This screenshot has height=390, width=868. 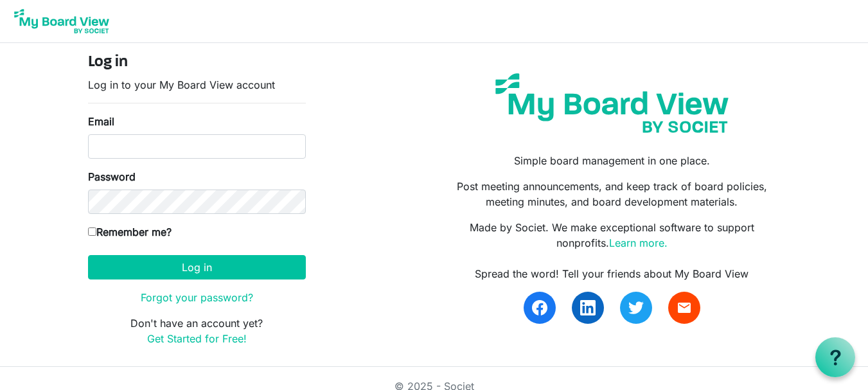 I want to click on span: email, so click(x=684, y=307).